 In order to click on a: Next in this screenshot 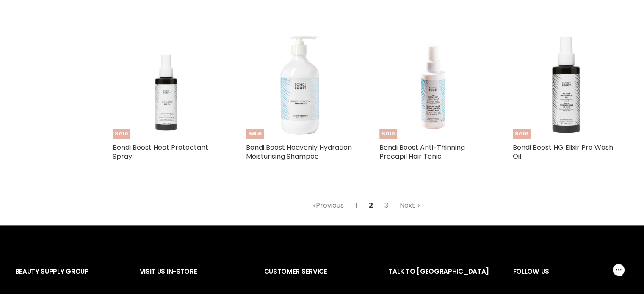, I will do `click(410, 206)`.